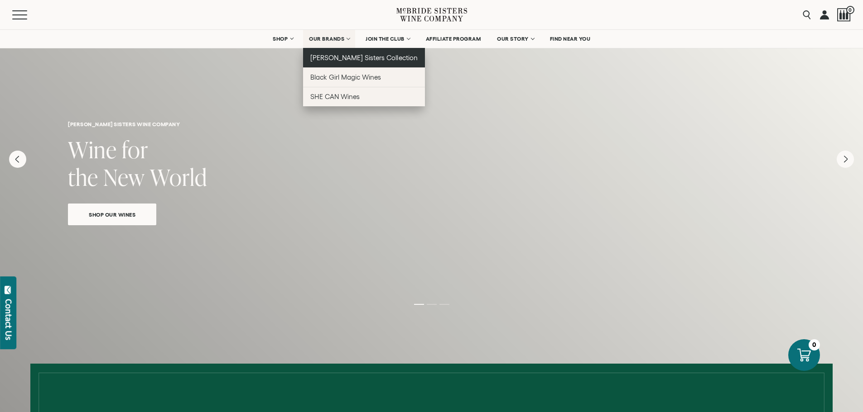  I want to click on span: JOIN THE CLUB, so click(385, 39).